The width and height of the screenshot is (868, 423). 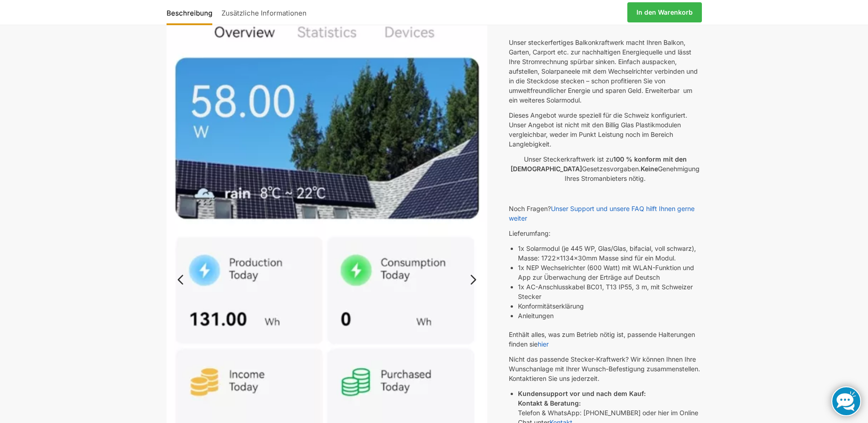 I want to click on p: Lieferumfang:, so click(x=605, y=233).